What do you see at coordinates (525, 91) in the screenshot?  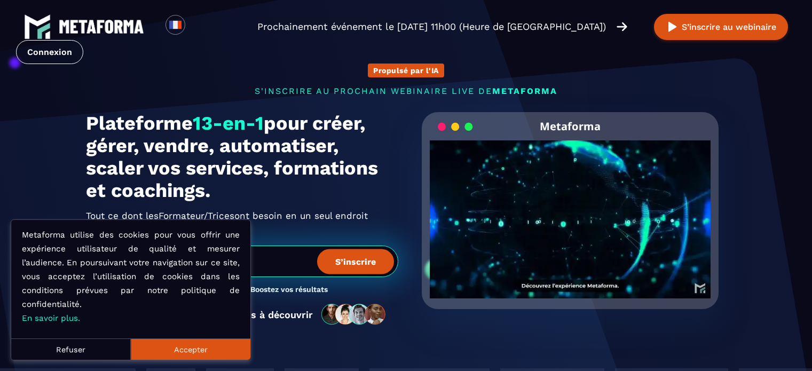 I see `span: METAFORMA` at bounding box center [525, 91].